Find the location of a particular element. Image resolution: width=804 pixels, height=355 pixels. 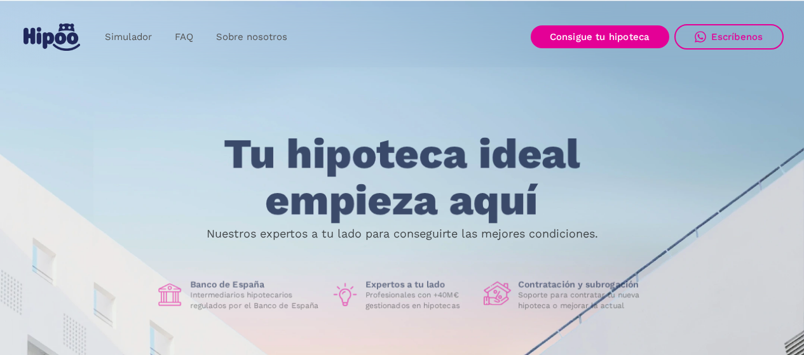

h1: Contratación y subrogación is located at coordinates (583, 285).